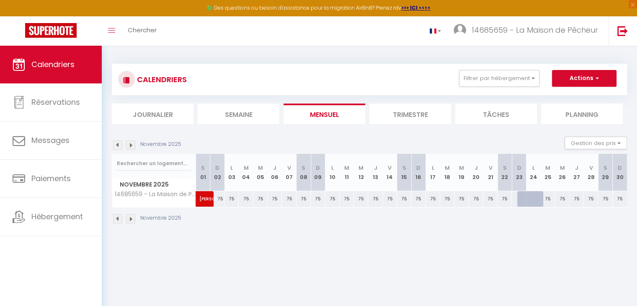 This screenshot has width=637, height=306. I want to click on th: 02, so click(217, 172).